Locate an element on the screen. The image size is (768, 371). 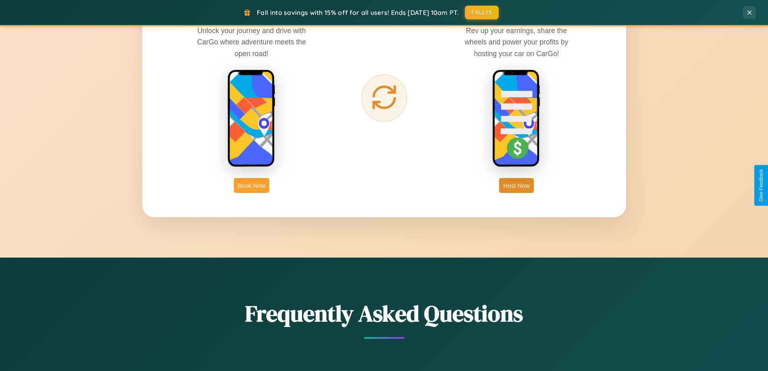
img: rent phone is located at coordinates (252, 119).